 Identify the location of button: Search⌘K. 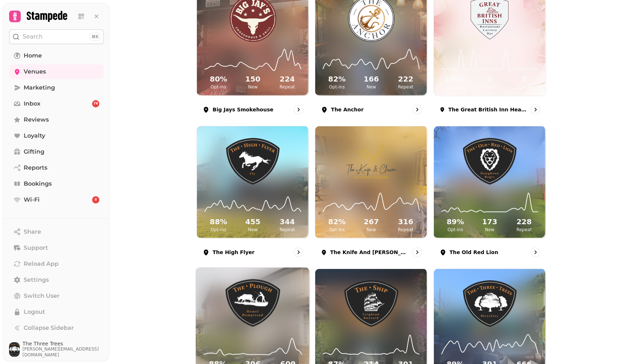
(57, 37).